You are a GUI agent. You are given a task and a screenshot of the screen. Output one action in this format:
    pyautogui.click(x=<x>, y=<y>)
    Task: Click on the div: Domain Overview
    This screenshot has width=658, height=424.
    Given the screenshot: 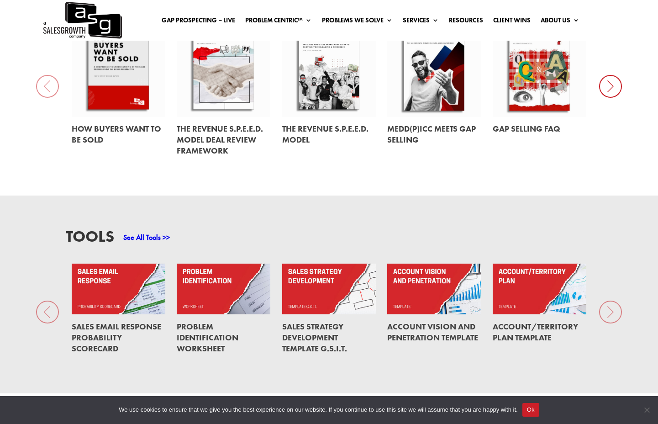 What is the action you would take?
    pyautogui.click(x=58, y=57)
    